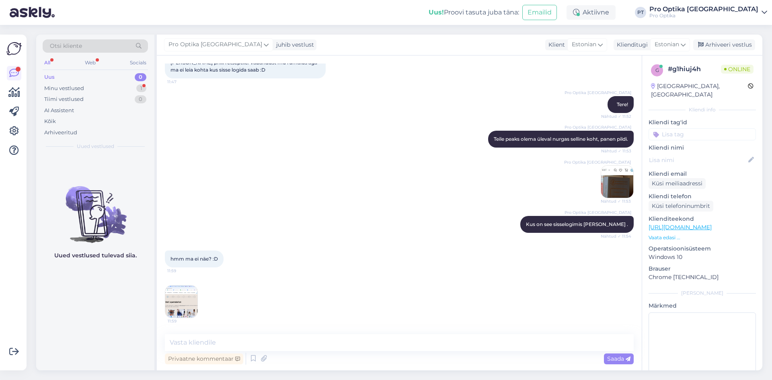  I want to click on span: Otsi kliente, so click(66, 46).